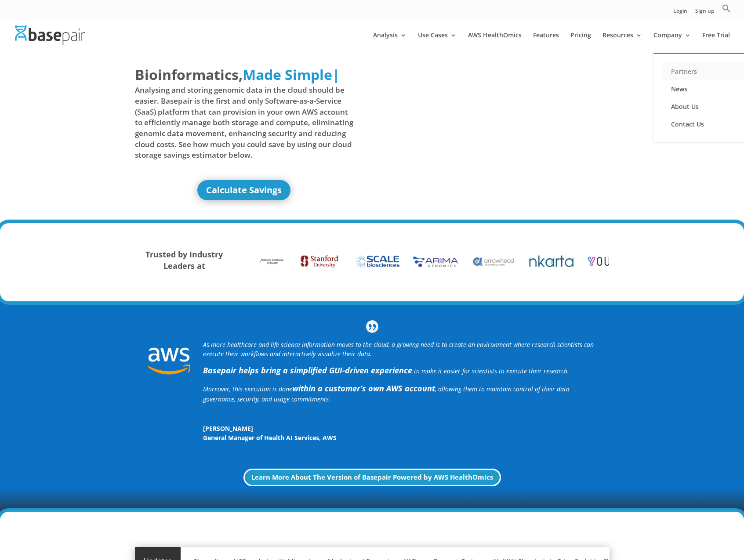  I want to click on a: Calculate Savings, so click(244, 190).